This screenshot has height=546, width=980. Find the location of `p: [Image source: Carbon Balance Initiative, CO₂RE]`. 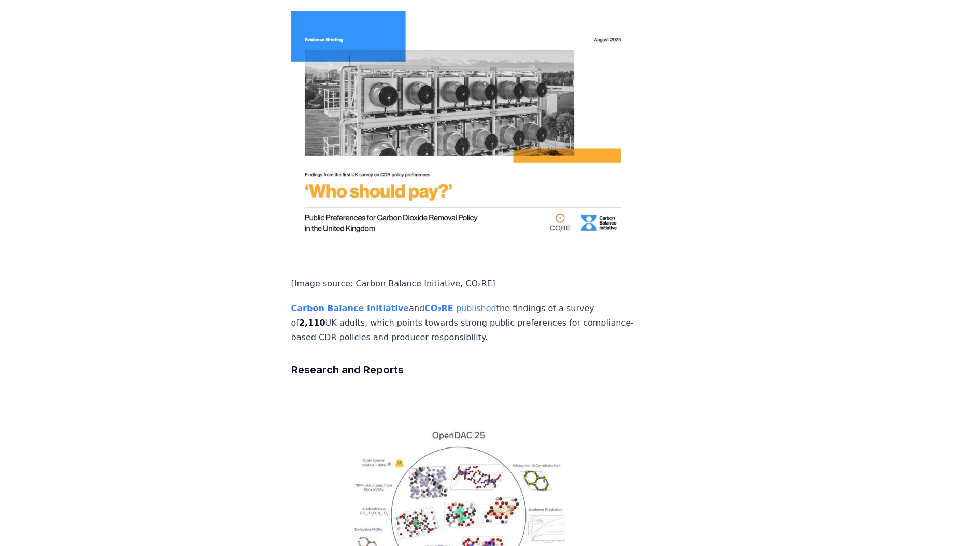

p: [Image source: Carbon Balance Initiative, CO₂RE] is located at coordinates (463, 284).